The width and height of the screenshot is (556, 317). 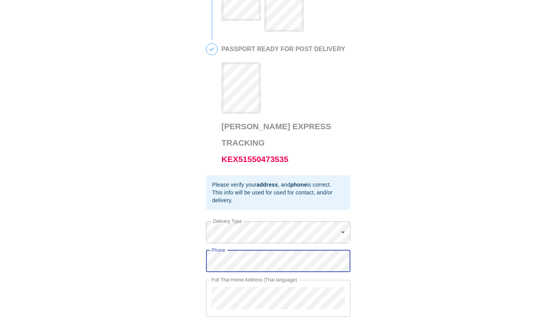 I want to click on div: This info will be used for used for contact, and/or delivery., so click(x=278, y=196).